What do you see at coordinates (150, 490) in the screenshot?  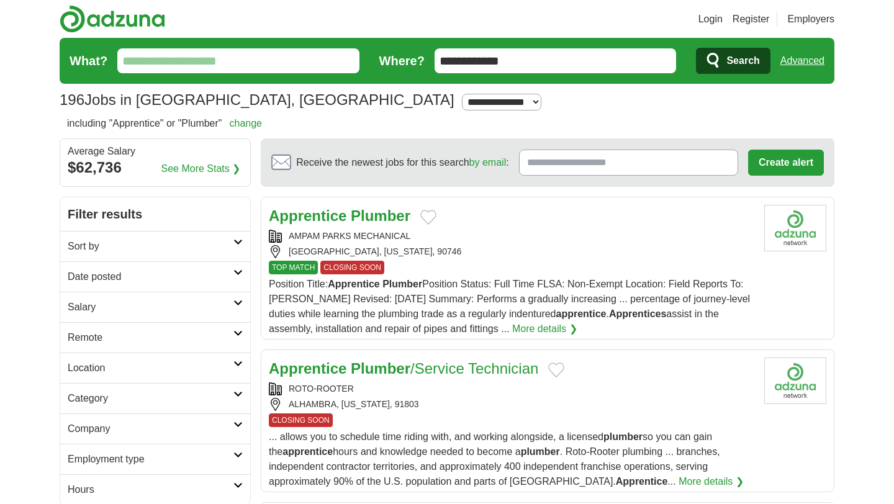 I see `h2: Hours` at bounding box center [150, 490].